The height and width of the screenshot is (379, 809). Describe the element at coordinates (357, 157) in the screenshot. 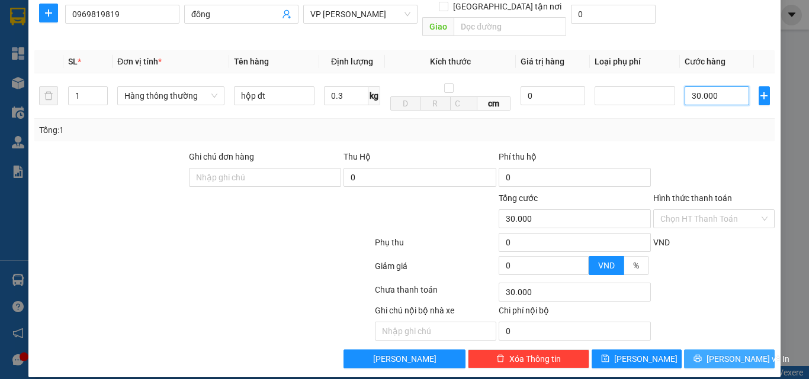

I see `span: Thu Hộ` at that location.